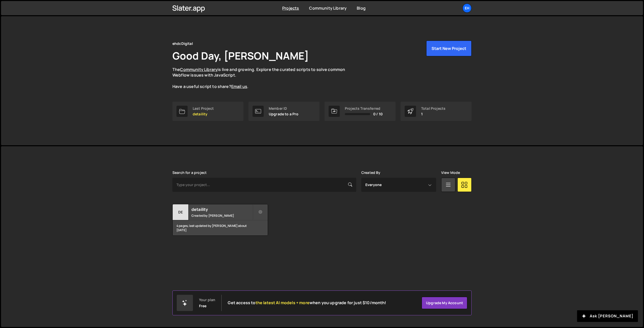  What do you see at coordinates (433, 109) in the screenshot?
I see `div: Total Projects` at bounding box center [433, 109].